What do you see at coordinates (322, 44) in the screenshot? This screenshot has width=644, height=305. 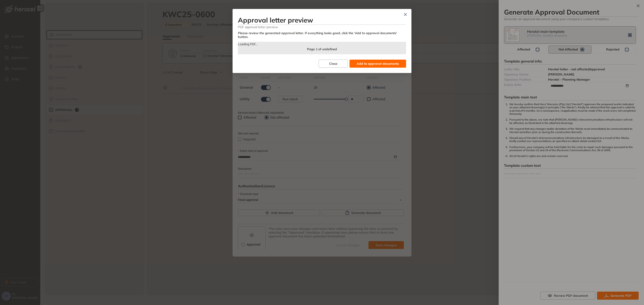 I see `div: Loading PDF…` at bounding box center [322, 44].